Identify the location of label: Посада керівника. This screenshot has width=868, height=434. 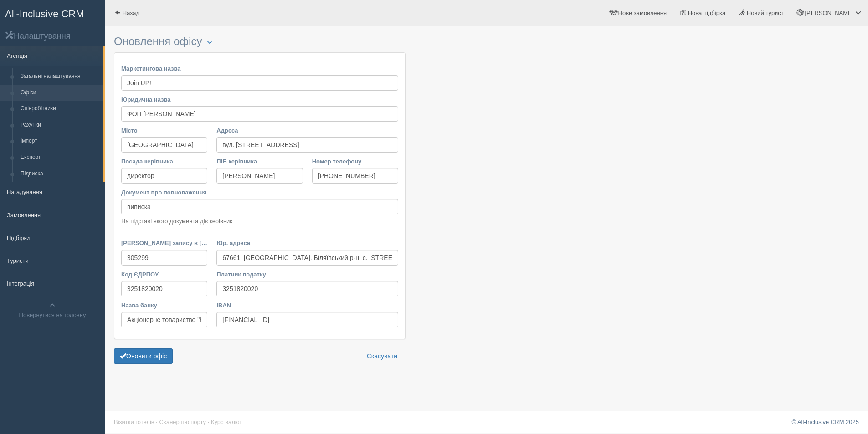
(164, 161).